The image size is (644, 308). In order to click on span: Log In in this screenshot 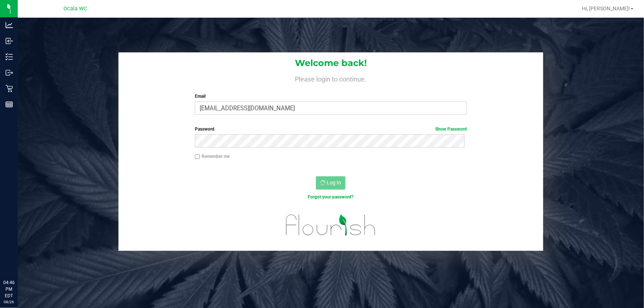, I will do `click(334, 183)`.